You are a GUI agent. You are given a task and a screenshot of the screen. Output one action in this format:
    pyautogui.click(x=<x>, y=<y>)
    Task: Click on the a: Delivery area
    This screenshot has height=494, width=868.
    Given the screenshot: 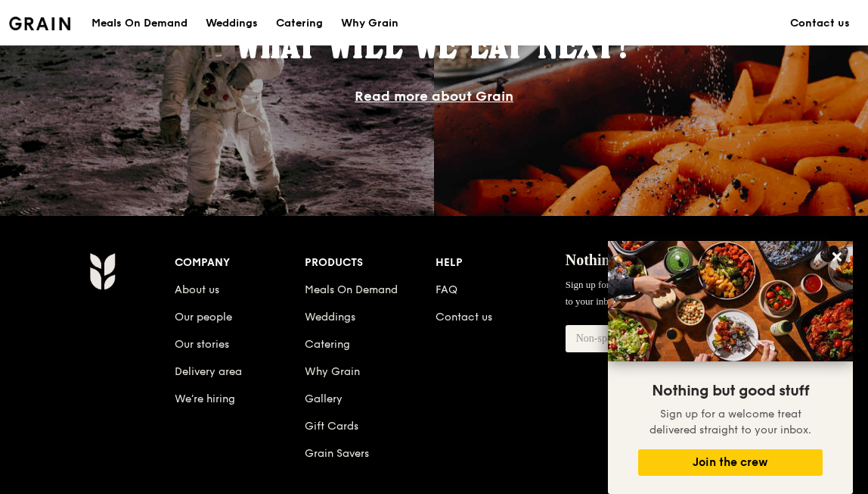 What is the action you would take?
    pyautogui.click(x=208, y=371)
    